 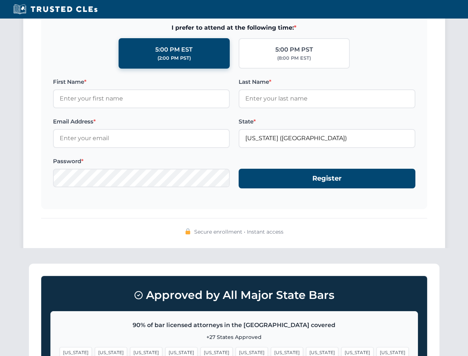 I want to click on input: Enter your first name, so click(x=141, y=99).